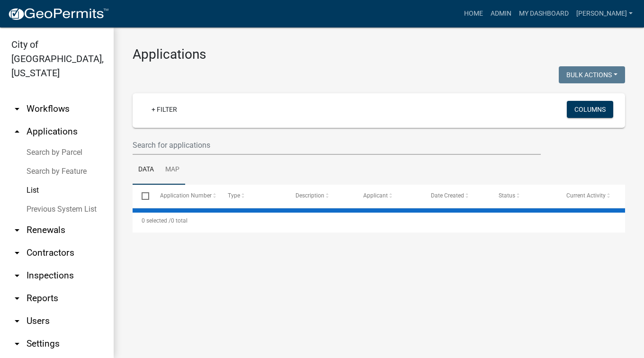 The image size is (644, 358). I want to click on a: My Dashboard, so click(544, 14).